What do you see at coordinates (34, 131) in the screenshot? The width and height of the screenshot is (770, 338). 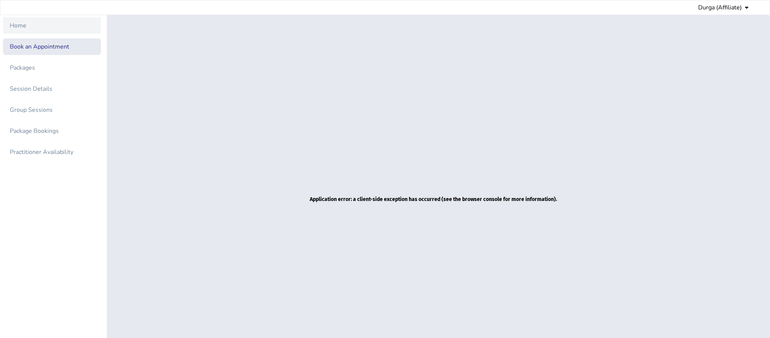 I see `div: Package Bookings` at bounding box center [34, 131].